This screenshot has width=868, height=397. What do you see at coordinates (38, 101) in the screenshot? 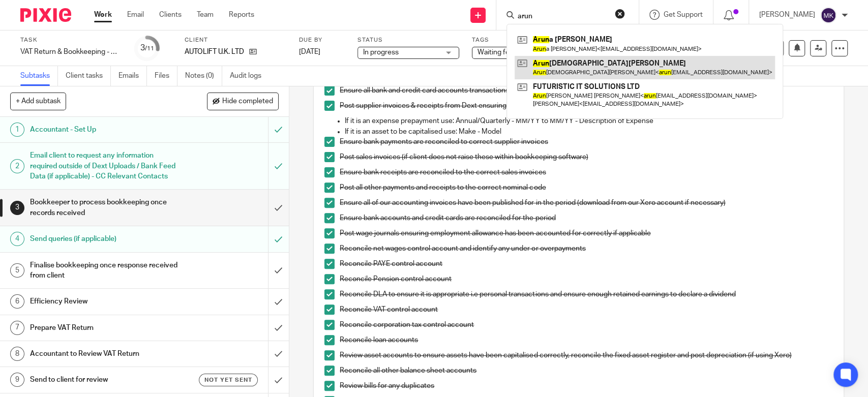
I see `button: + Add subtask` at bounding box center [38, 101].